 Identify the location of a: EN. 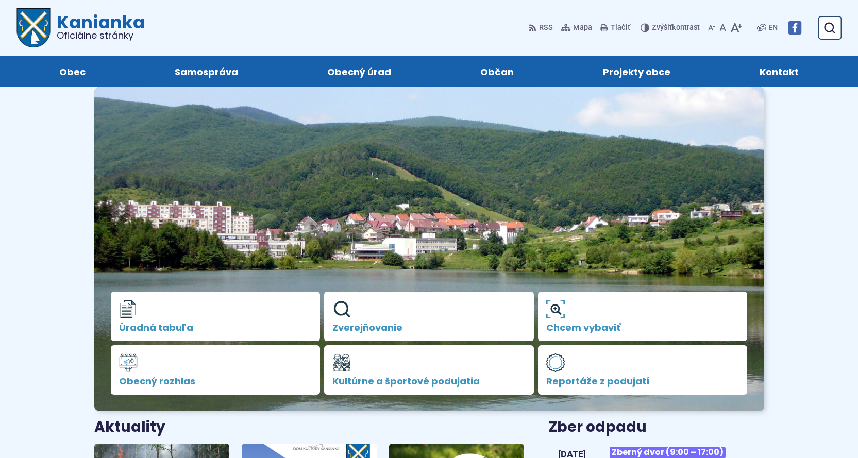
(773, 28).